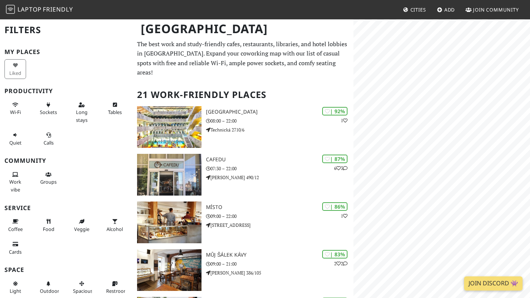  Describe the element at coordinates (169, 222) in the screenshot. I see `img: Místo` at that location.